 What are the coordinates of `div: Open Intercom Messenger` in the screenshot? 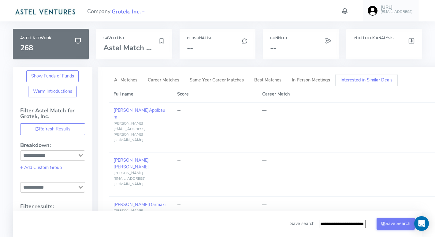 It's located at (422, 223).